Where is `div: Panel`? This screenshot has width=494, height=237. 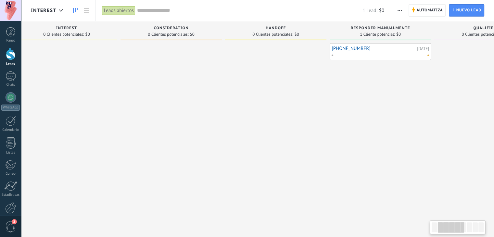
div: Panel is located at coordinates (11, 41).